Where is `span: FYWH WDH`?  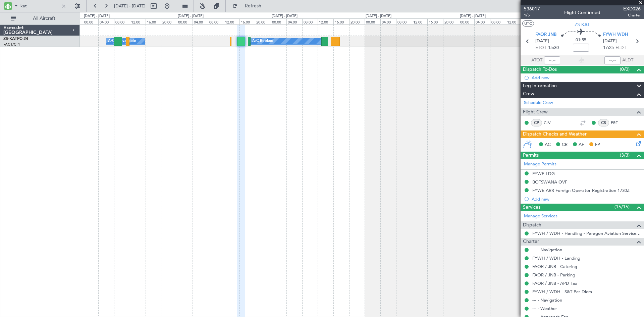
span: FYWH WDH is located at coordinates (616, 35).